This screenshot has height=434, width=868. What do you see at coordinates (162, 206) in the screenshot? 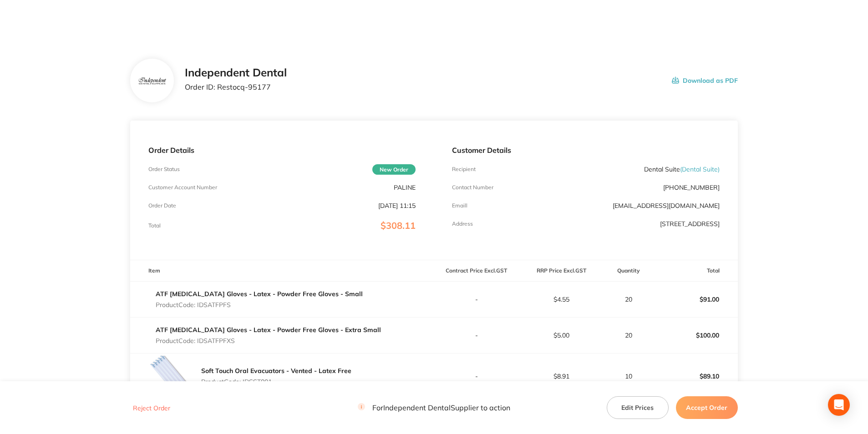
I see `p: Order Date` at bounding box center [162, 206].